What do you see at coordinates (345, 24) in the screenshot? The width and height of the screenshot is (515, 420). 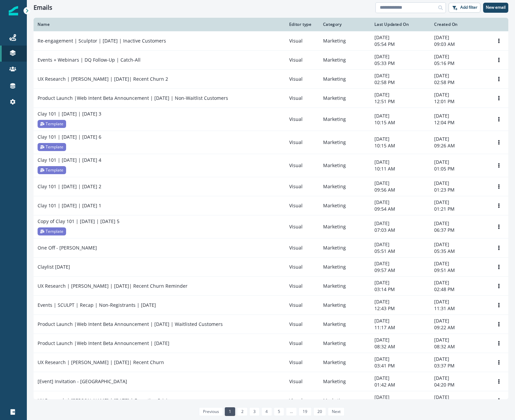 I see `div: Category` at bounding box center [345, 24].